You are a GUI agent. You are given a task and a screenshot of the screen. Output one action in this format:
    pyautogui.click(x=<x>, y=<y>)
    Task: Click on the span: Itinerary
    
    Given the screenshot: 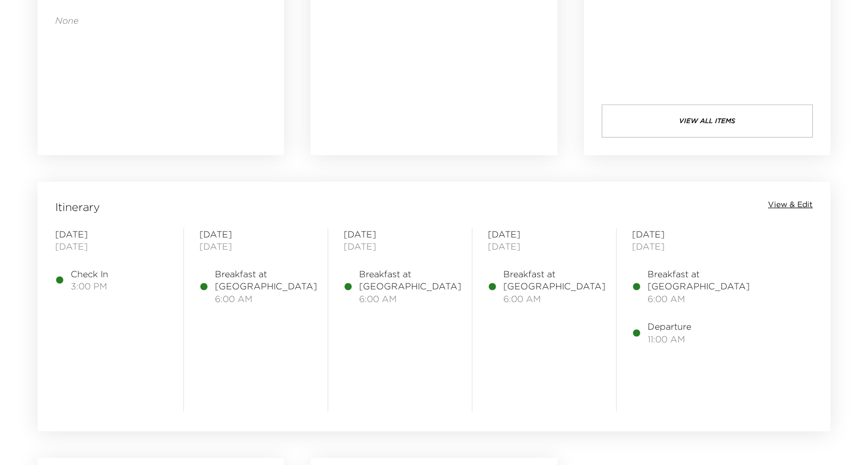 What is the action you would take?
    pyautogui.click(x=77, y=207)
    